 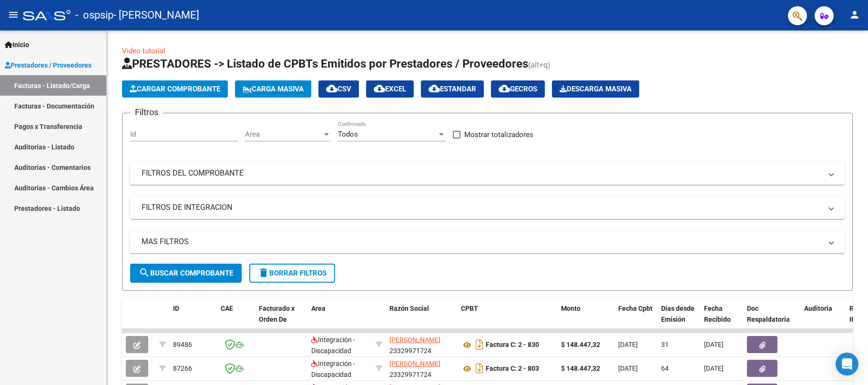 I want to click on span: Inicio, so click(x=17, y=45).